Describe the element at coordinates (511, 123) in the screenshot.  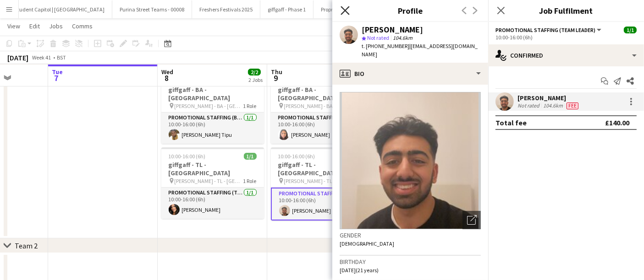
I see `div: Total fee` at that location.